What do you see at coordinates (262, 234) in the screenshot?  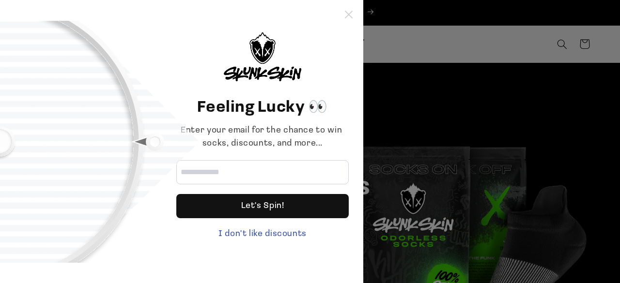 I see `div: I don't like discounts` at bounding box center [262, 234].